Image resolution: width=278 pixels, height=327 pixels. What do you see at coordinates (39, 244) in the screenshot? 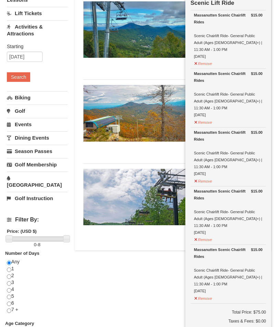
I see `span: 8` at bounding box center [39, 244].